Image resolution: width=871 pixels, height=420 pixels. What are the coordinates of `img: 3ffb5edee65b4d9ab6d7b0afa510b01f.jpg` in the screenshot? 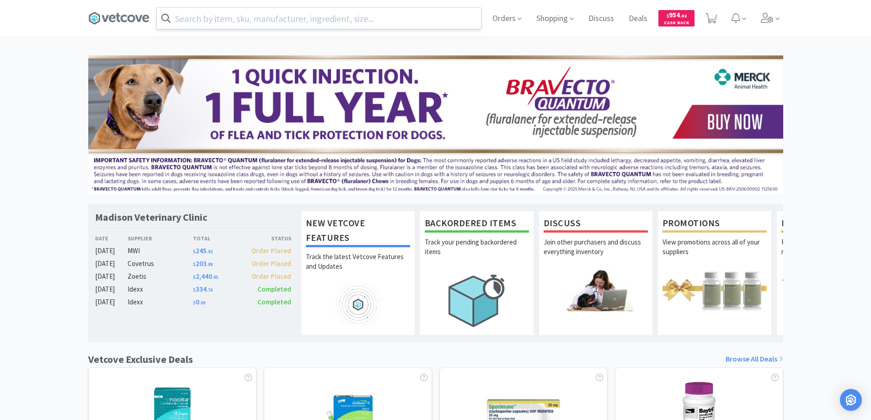 It's located at (436, 125).